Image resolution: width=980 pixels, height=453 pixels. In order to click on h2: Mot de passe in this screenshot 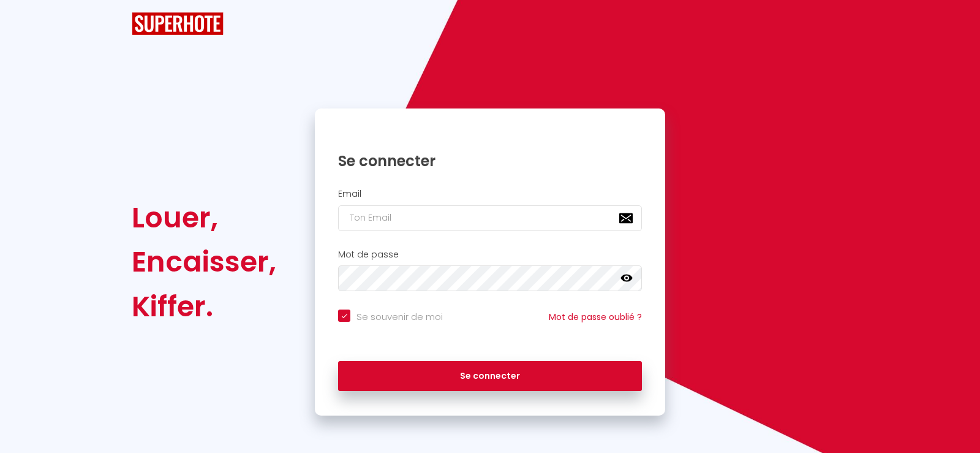, I will do `click(490, 254)`.